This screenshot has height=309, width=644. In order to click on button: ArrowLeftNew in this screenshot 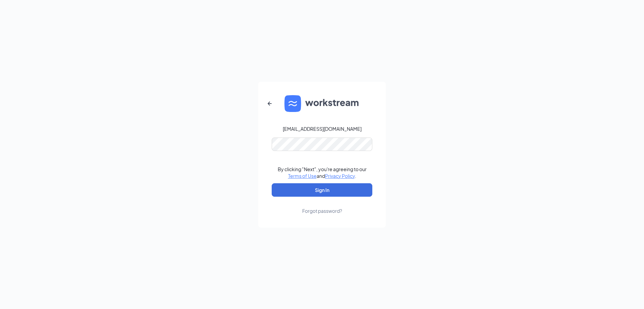, I will do `click(269, 104)`.